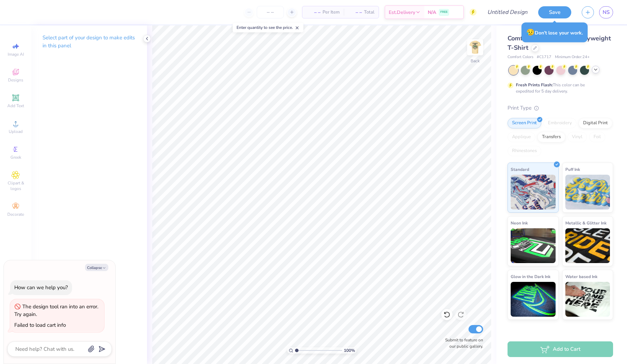 The height and width of the screenshot is (364, 627). I want to click on span: Decorate, so click(15, 214).